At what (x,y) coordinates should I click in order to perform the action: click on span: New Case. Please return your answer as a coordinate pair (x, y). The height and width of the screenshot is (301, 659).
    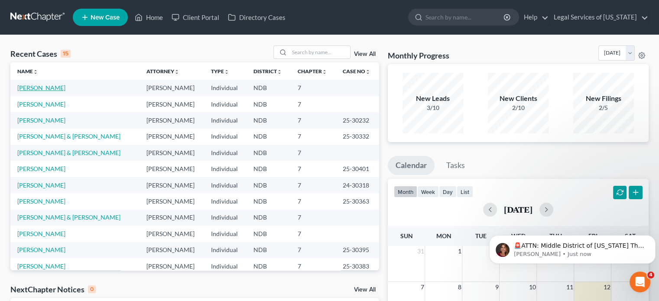
    Looking at the image, I should click on (105, 17).